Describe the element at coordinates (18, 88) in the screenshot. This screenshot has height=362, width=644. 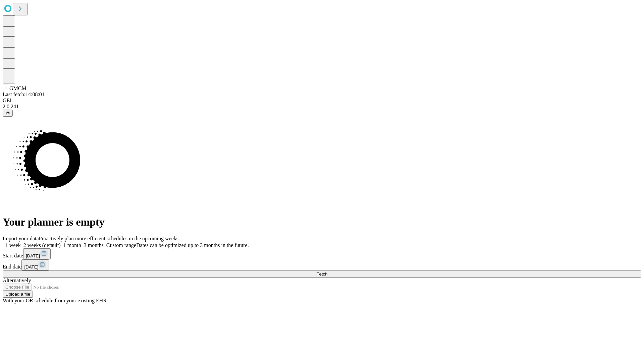
I see `span: GMCM` at that location.